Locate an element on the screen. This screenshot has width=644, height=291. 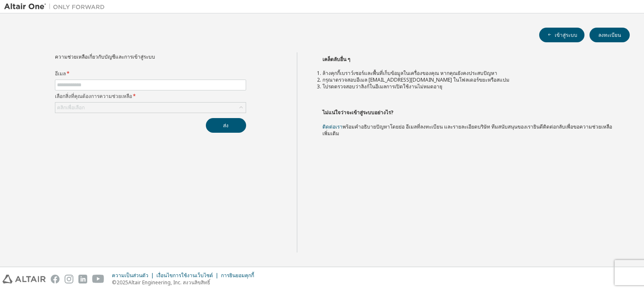
font: 2025 is located at coordinates (123, 282).